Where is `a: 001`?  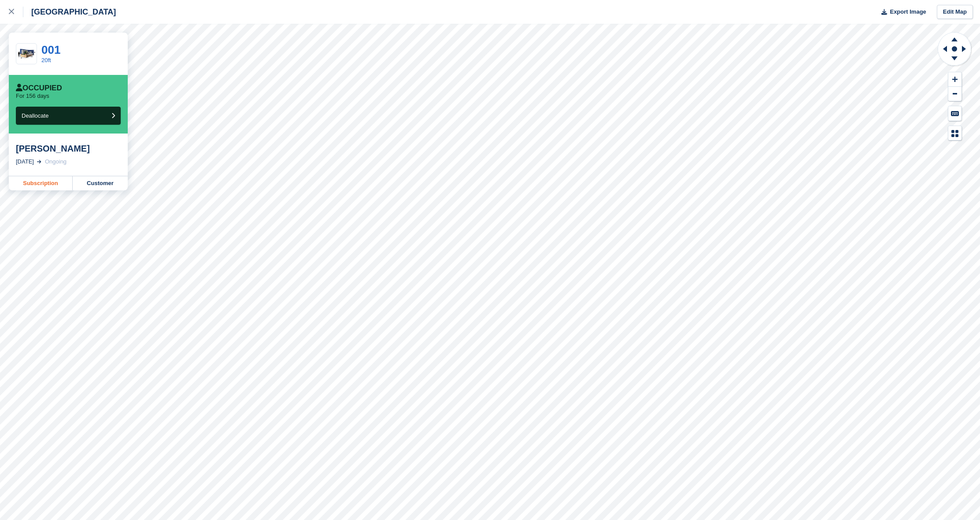 a: 001 is located at coordinates (51, 50).